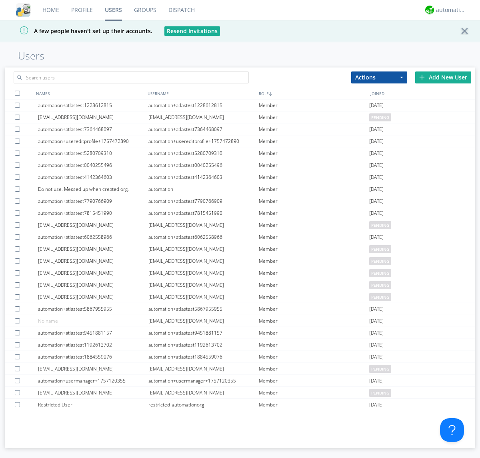 This screenshot has height=458, width=480. Describe the element at coordinates (201, 93) in the screenshot. I see `div: USERNAME` at that location.